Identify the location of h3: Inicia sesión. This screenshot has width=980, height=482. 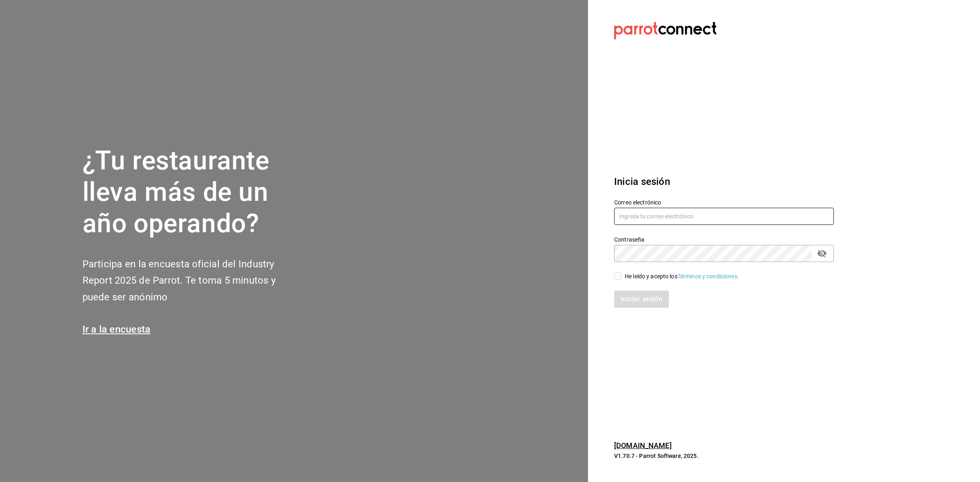
(724, 182).